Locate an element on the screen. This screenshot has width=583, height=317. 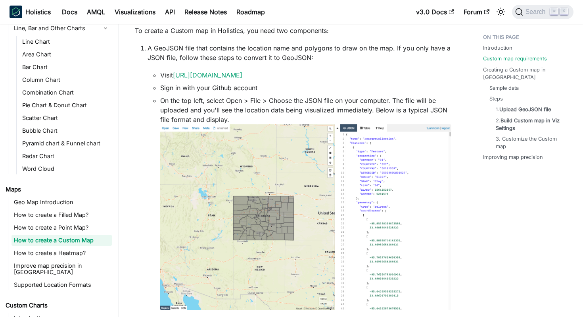
a: Roadmap is located at coordinates (251, 12).